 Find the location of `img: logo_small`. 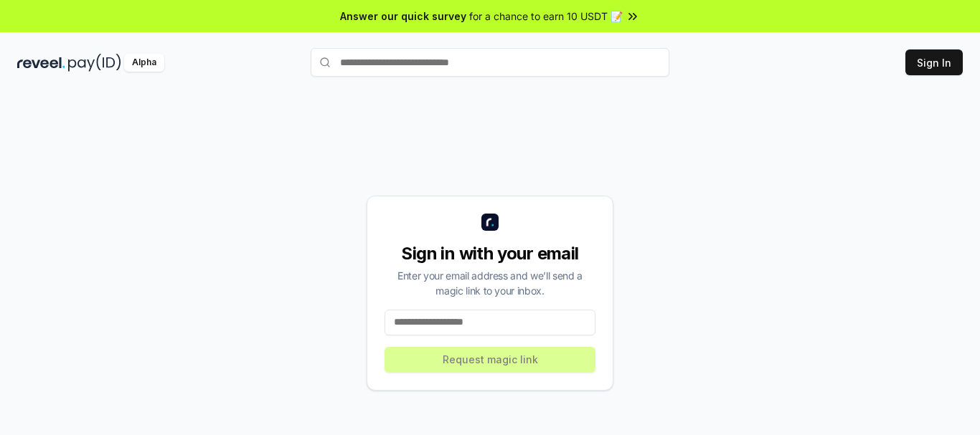

img: logo_small is located at coordinates (490, 222).